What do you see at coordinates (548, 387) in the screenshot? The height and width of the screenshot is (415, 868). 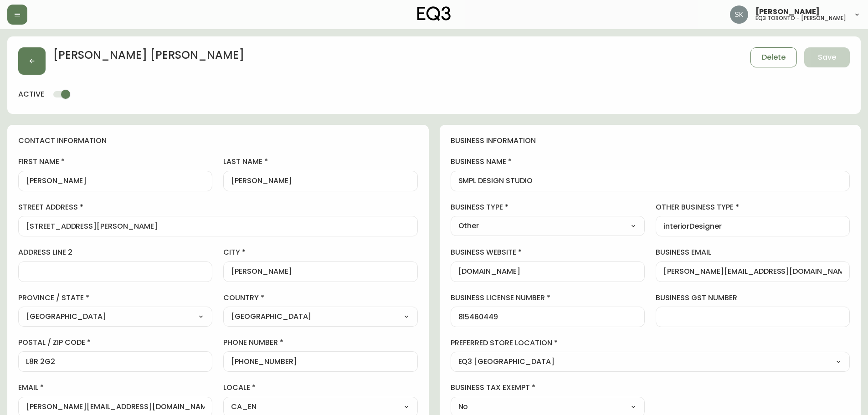 I see `label: business tax exempt` at bounding box center [548, 387].